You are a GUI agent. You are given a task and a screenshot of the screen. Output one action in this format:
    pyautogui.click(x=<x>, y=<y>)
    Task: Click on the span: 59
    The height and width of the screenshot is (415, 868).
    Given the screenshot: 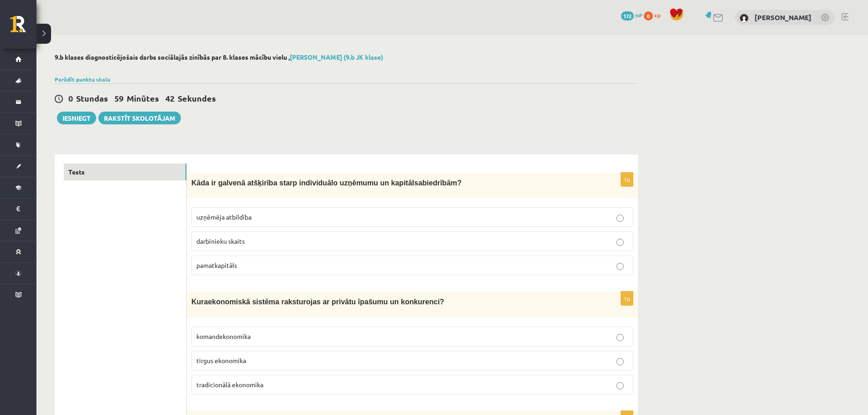 What is the action you would take?
    pyautogui.click(x=119, y=98)
    